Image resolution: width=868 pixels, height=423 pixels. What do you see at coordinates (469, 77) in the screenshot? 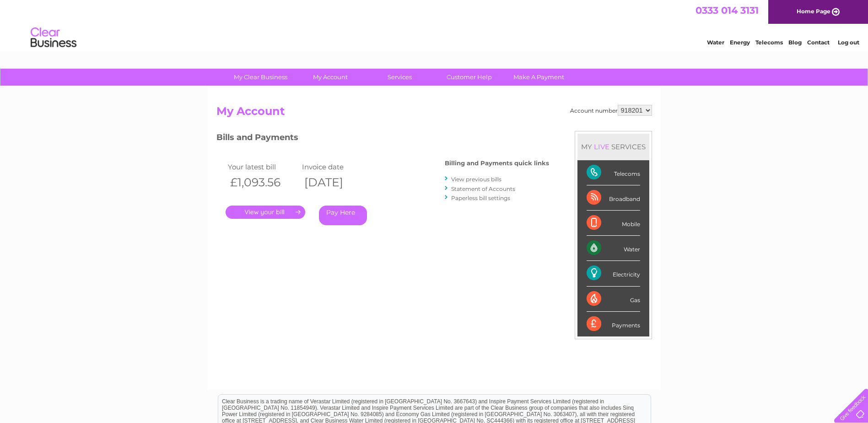
I see `a: Customer Help` at bounding box center [469, 77].